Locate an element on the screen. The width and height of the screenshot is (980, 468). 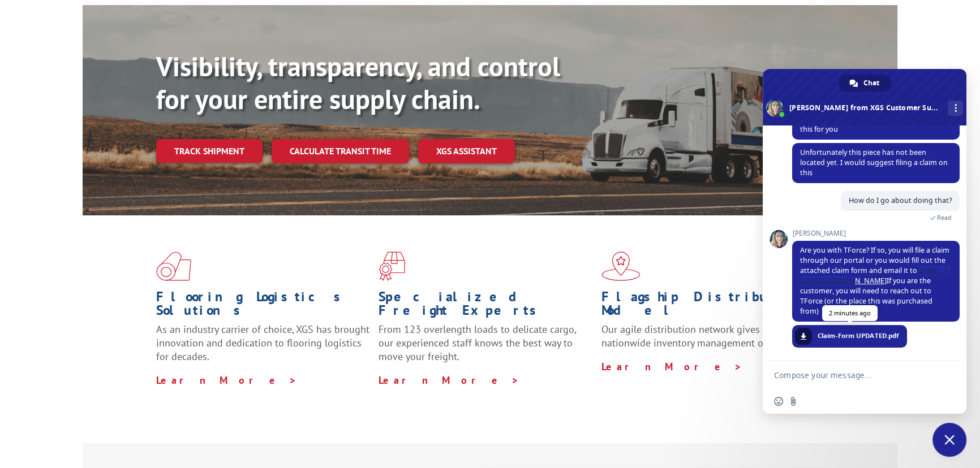
span: How do I go about doing that? is located at coordinates (900, 200).